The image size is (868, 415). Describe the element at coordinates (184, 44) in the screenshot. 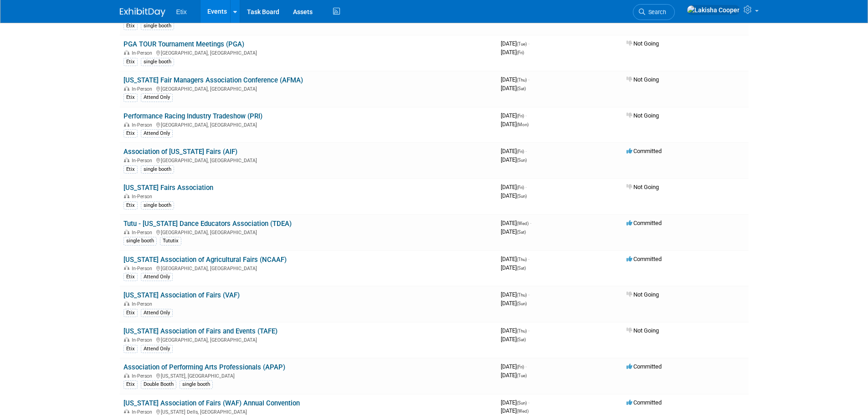

I see `a: PGA TOUR Tournament Meetings (PGA)` at that location.